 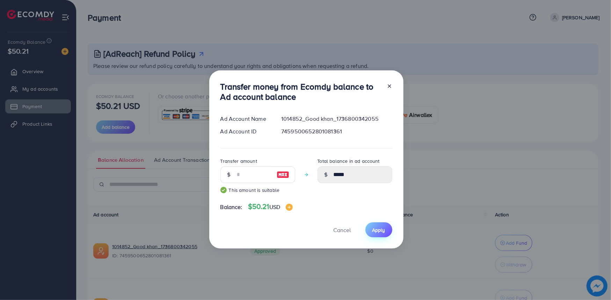 What do you see at coordinates (379, 229) in the screenshot?
I see `button: Apply` at bounding box center [379, 229].